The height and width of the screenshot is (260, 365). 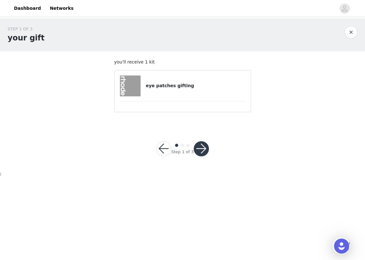 What do you see at coordinates (344, 9) in the screenshot?
I see `div: avatar` at bounding box center [344, 9].